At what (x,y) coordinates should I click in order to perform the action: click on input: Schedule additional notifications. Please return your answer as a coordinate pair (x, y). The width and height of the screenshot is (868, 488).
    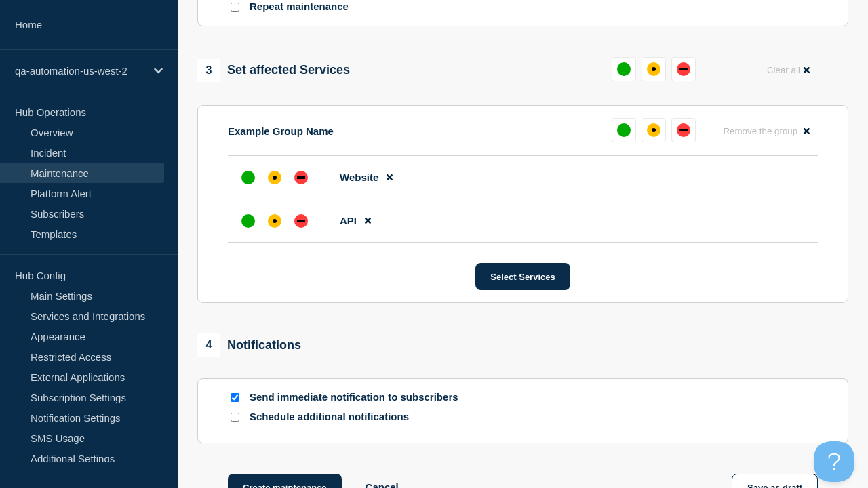
    Looking at the image, I should click on (235, 417).